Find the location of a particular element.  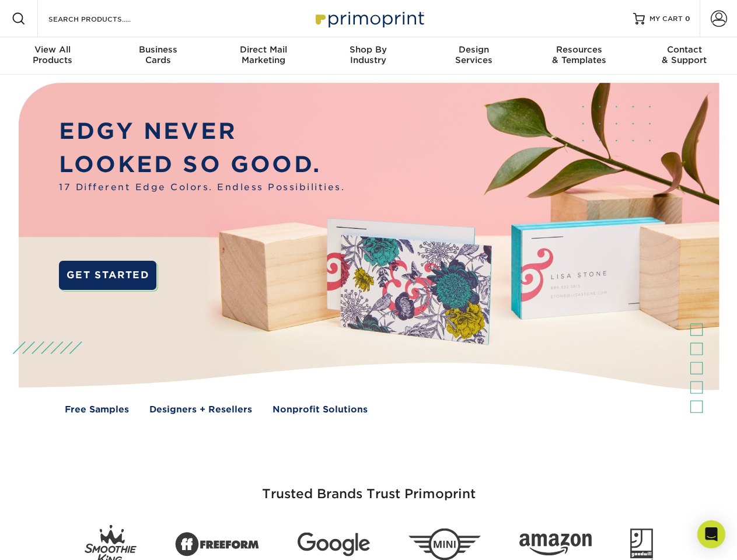

a: BusinessCards is located at coordinates (158, 56).